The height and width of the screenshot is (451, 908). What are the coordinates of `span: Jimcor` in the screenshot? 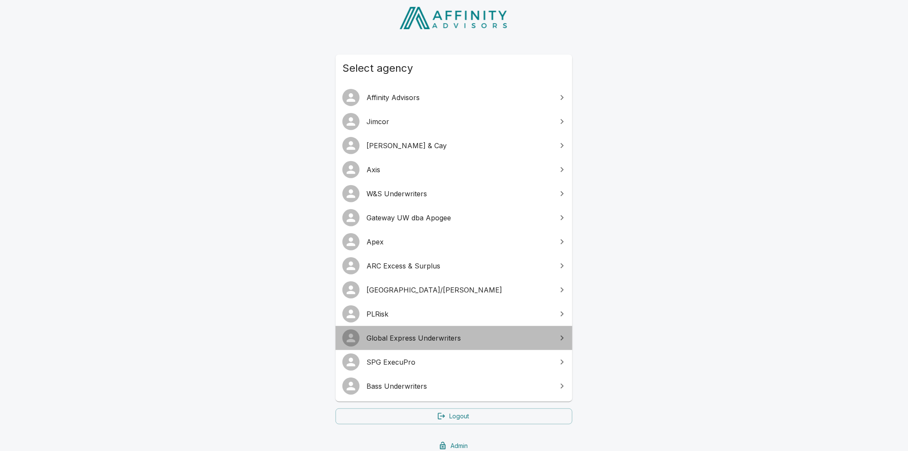 It's located at (459, 121).